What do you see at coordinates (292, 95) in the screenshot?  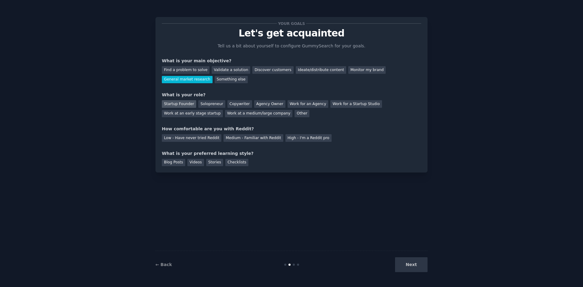 I see `div: What is your role?` at bounding box center [292, 95].